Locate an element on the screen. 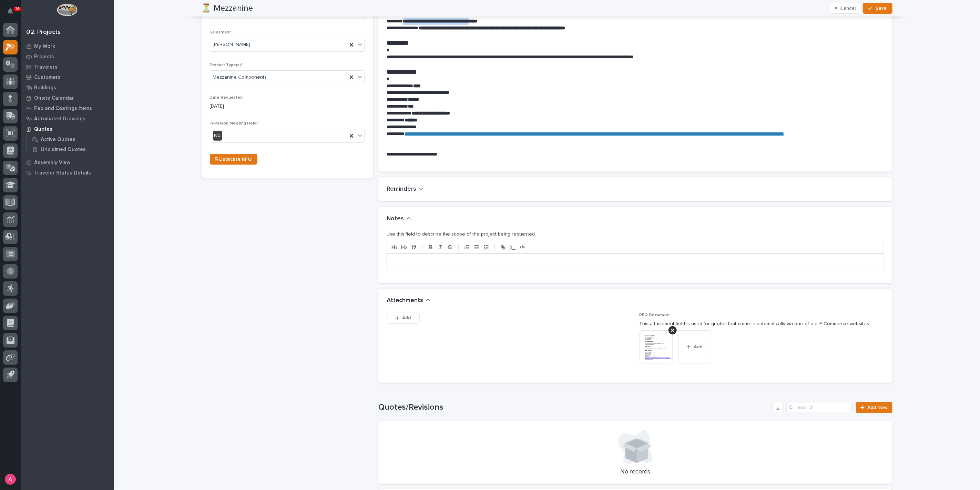 The width and height of the screenshot is (980, 490). a: Projects is located at coordinates (67, 56).